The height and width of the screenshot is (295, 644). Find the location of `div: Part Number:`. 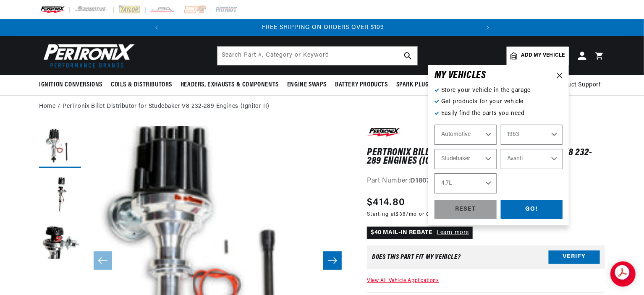

div: Part Number: is located at coordinates (486, 181).